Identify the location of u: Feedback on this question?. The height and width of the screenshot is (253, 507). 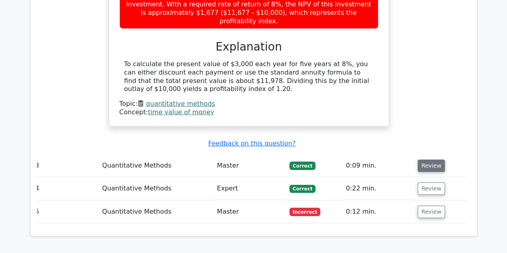
(252, 143).